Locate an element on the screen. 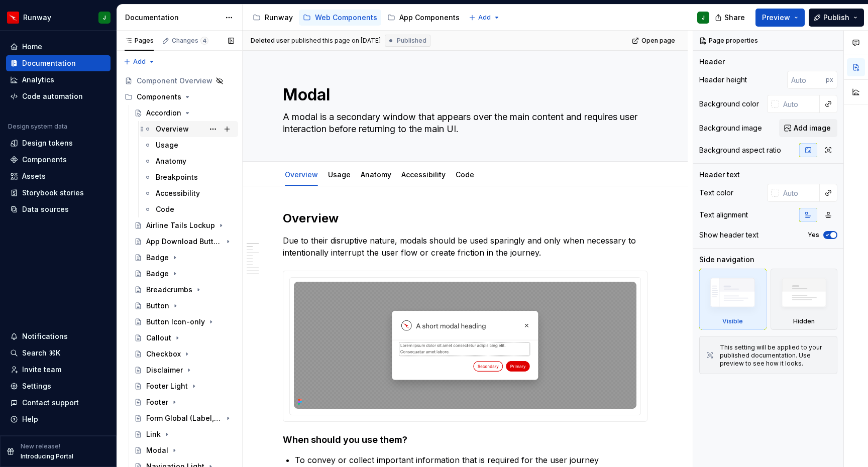 The width and height of the screenshot is (868, 467). span: Published is located at coordinates (412, 40).